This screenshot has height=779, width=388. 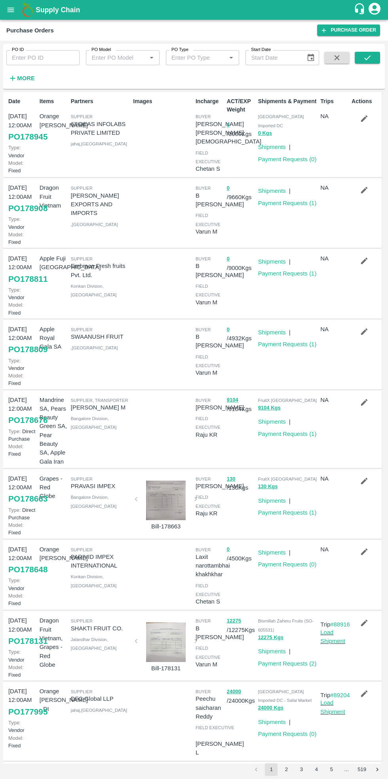 I want to click on p: PRAVASI IMPEX, so click(x=100, y=486).